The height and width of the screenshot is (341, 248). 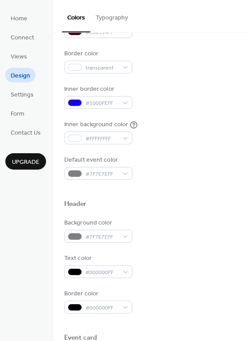 I want to click on span: #1000FEFF, so click(x=102, y=103).